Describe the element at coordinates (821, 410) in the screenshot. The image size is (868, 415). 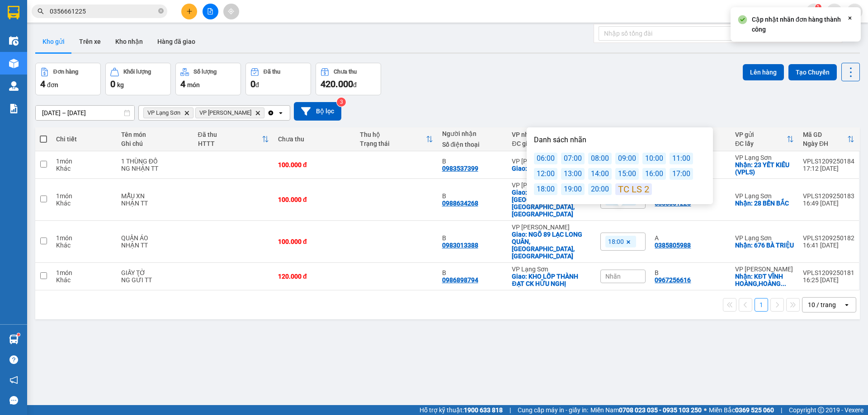
I see `span: copyright` at that location.